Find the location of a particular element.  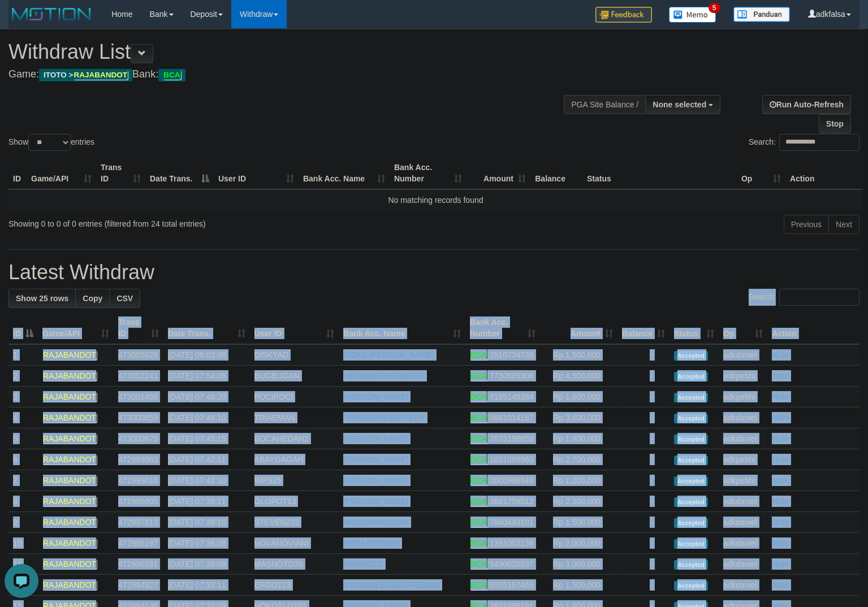

td: 472999016 is located at coordinates (139, 480).